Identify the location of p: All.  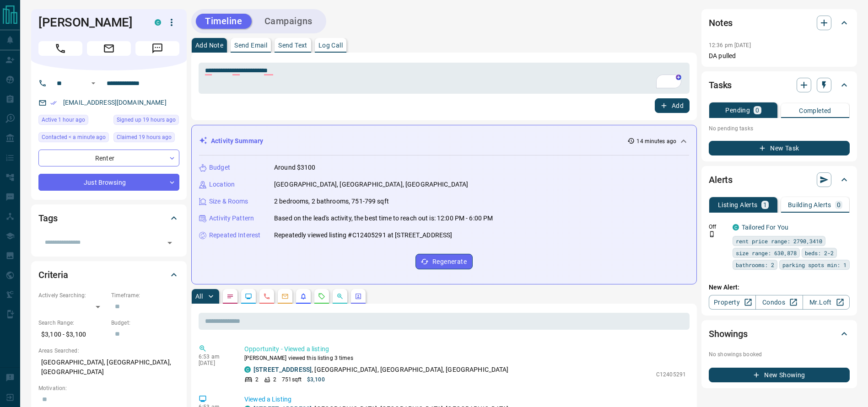
(199, 297).